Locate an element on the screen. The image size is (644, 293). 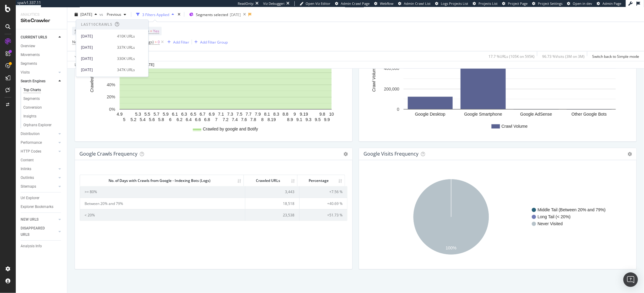
span: Yes is located at coordinates (157, 32).